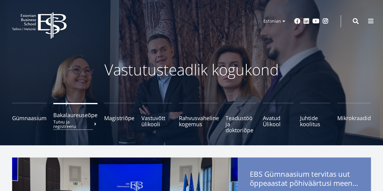 Image resolution: width=383 pixels, height=191 pixels. Describe the element at coordinates (278, 121) in the screenshot. I see `span: Avatud Ülikool` at that location.